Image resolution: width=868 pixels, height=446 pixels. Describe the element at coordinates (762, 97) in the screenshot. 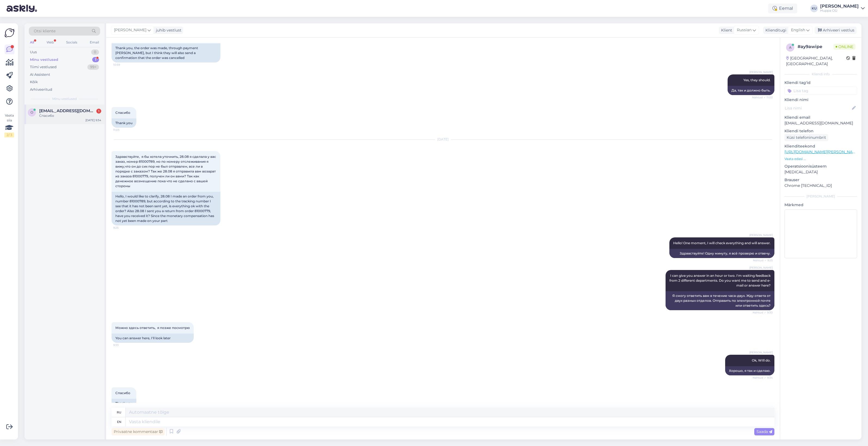

I see `span: Nähtud ✓ 11:02` at that location.